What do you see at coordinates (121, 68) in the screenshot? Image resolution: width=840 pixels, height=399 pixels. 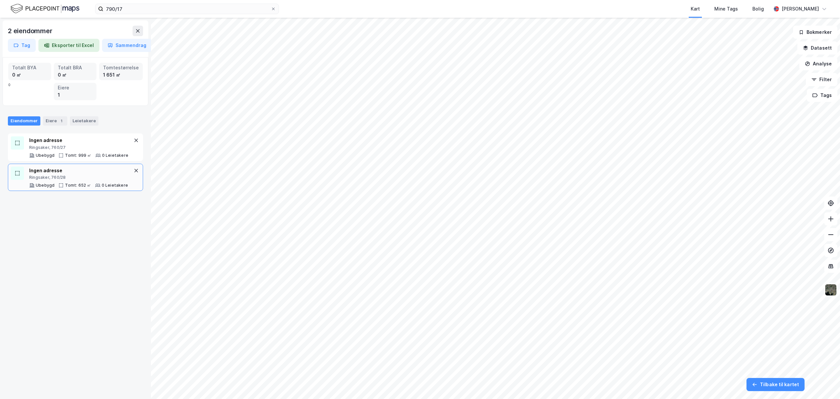 I see `div: Tomtestørrelse` at bounding box center [121, 68].